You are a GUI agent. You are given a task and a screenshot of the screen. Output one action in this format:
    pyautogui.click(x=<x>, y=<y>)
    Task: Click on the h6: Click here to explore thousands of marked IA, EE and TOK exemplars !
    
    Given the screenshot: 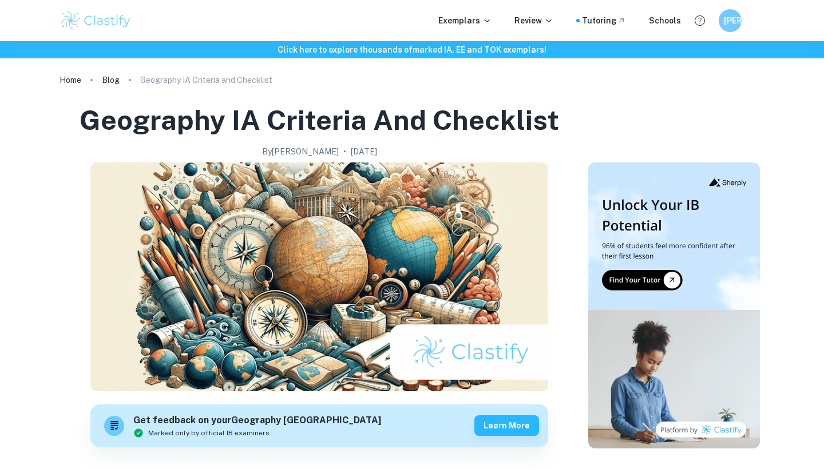 What is the action you would take?
    pyautogui.click(x=412, y=50)
    